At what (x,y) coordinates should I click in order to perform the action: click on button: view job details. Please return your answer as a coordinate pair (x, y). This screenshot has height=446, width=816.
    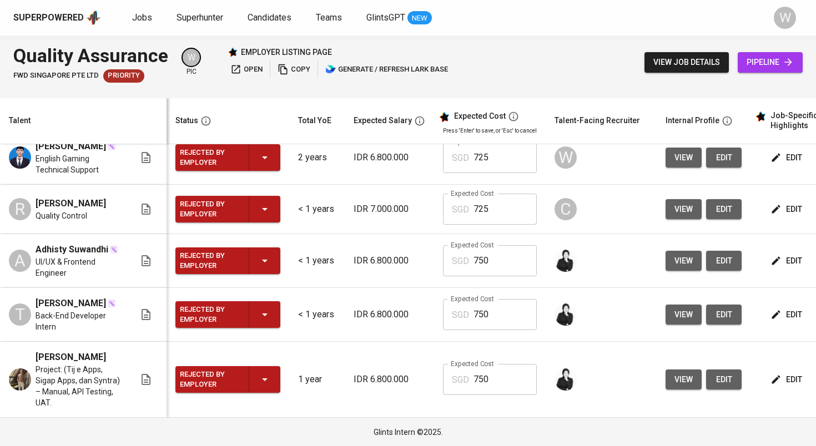
    Looking at the image, I should click on (686, 62).